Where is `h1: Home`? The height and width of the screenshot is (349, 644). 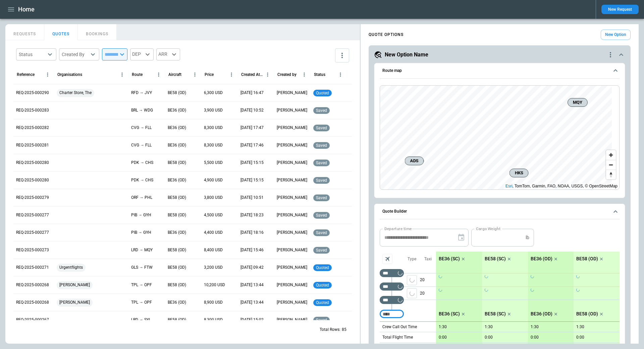
h1: Home is located at coordinates (26, 9).